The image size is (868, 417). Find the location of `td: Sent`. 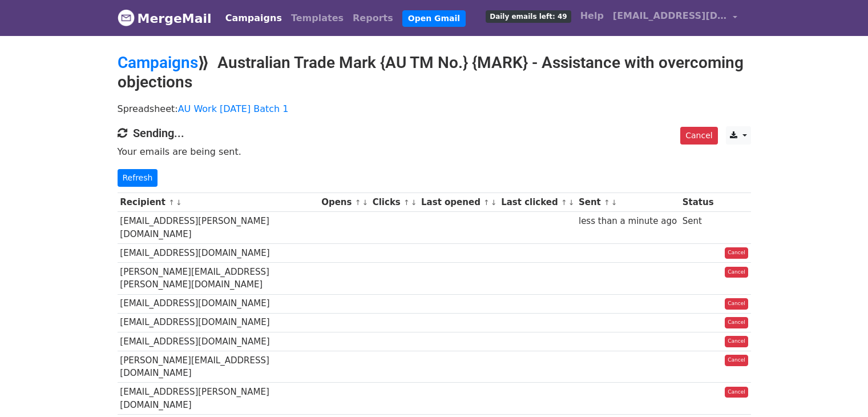

td: Sent is located at coordinates (698, 227).